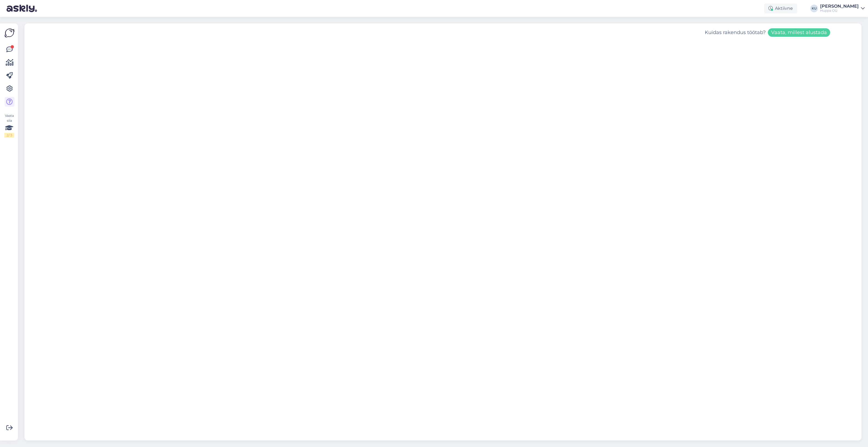  Describe the element at coordinates (839, 11) in the screenshot. I see `div: Huppa OÜ` at that location.